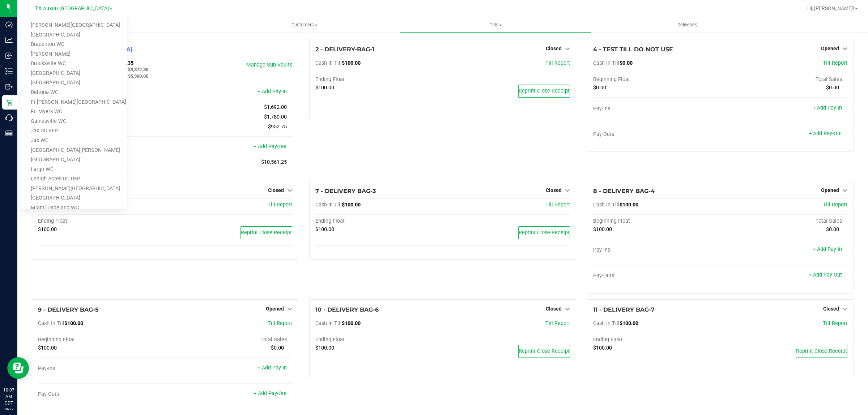 This screenshot has width=868, height=415. Describe the element at coordinates (277, 127) in the screenshot. I see `span: $952.75` at that location.